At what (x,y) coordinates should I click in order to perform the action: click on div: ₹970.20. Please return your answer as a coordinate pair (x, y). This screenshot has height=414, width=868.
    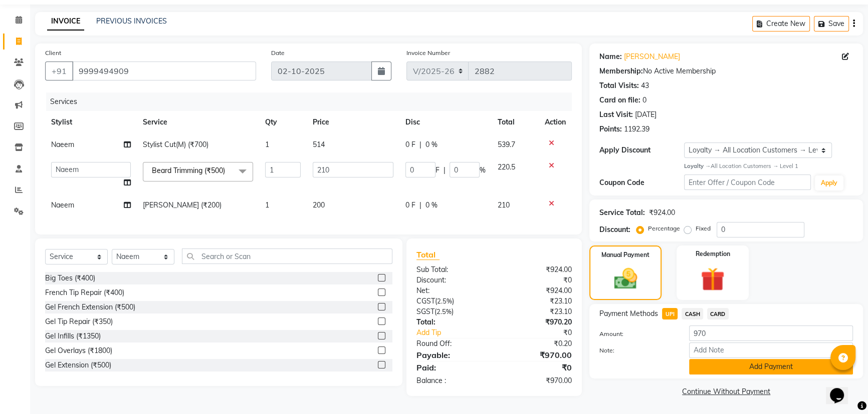
    Looking at the image, I should click on (537, 322).